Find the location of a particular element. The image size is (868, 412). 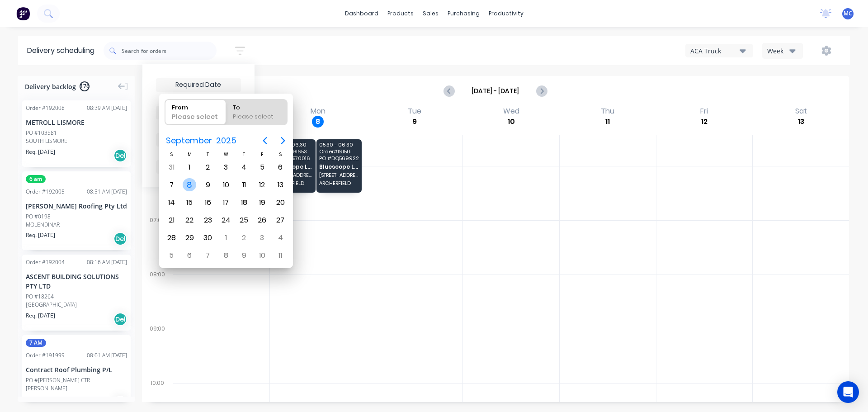

div: 11 is located at coordinates (608, 122).